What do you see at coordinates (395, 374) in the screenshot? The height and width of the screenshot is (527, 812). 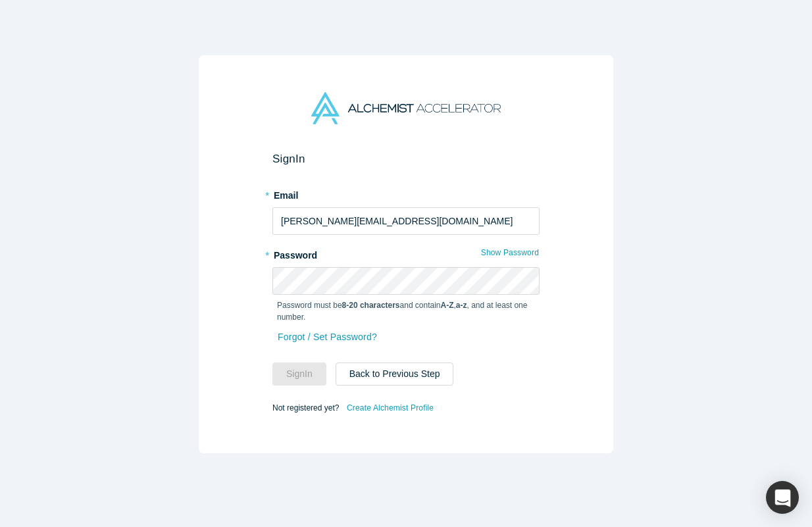 I see `button: Back to Previous Step` at bounding box center [395, 374].